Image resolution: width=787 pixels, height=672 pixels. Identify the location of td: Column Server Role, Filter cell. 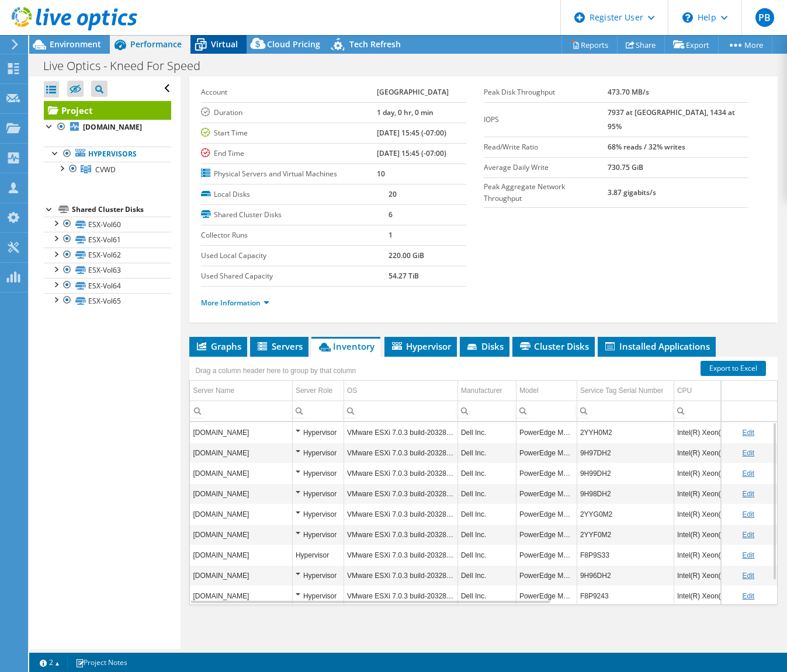
(318, 410).